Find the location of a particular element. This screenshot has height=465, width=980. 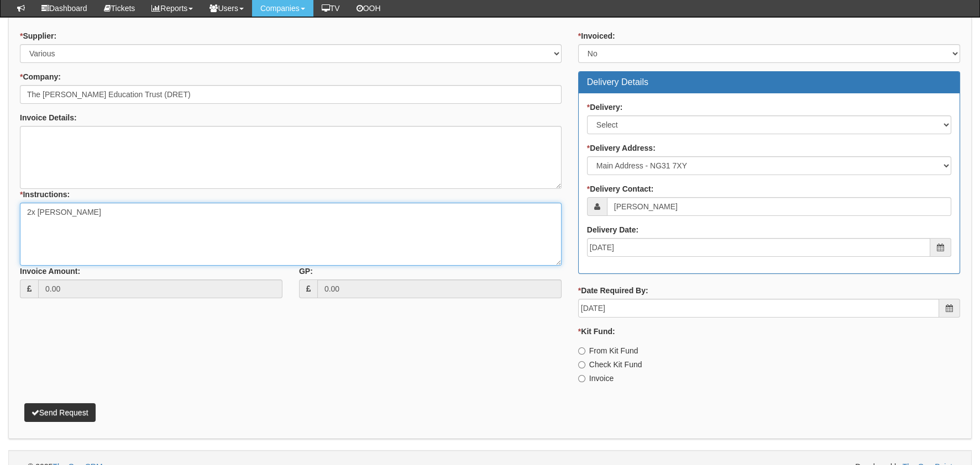

label: Invoice Amount: is located at coordinates (49, 271).